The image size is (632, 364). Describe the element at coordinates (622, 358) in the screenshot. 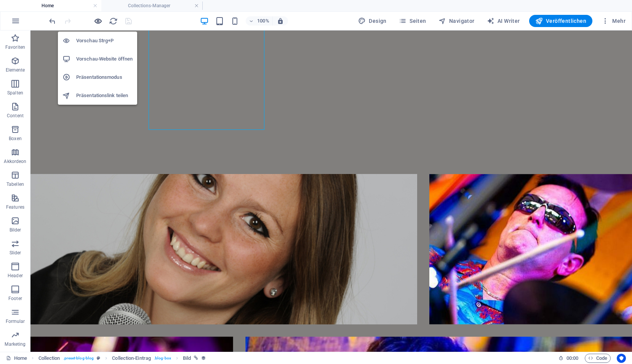

I see `button: Usercentrics` at that location.